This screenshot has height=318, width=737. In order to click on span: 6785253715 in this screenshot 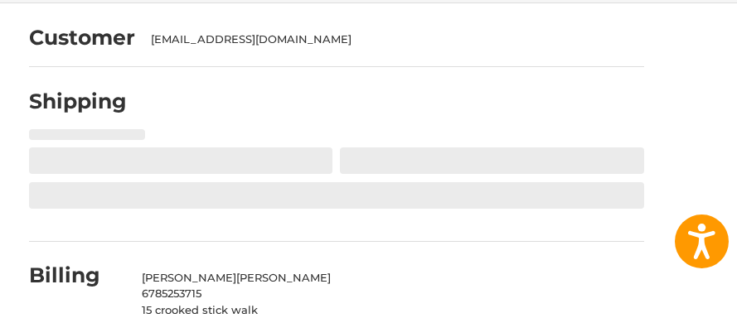, I will do `click(172, 294)`.